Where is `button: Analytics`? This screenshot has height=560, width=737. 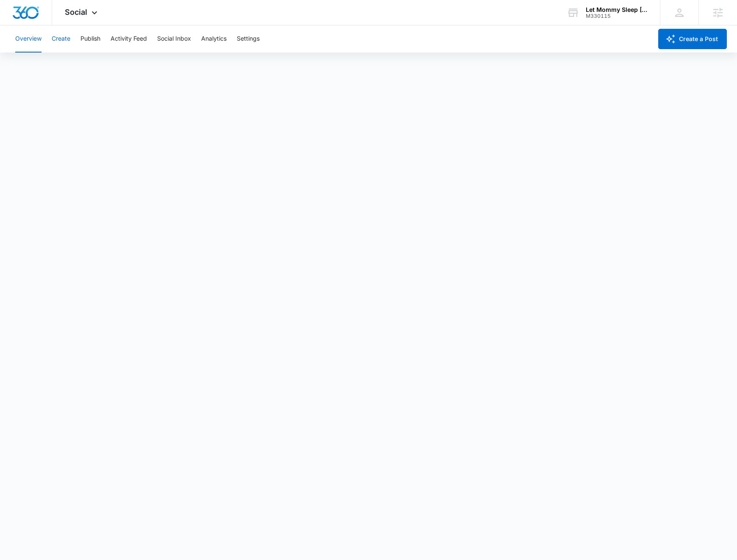
button: Analytics is located at coordinates (214, 39).